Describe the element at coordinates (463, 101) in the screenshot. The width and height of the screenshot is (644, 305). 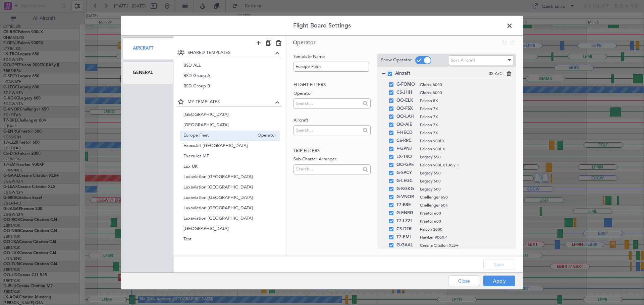
I see `span: Falcon 8X` at that location.